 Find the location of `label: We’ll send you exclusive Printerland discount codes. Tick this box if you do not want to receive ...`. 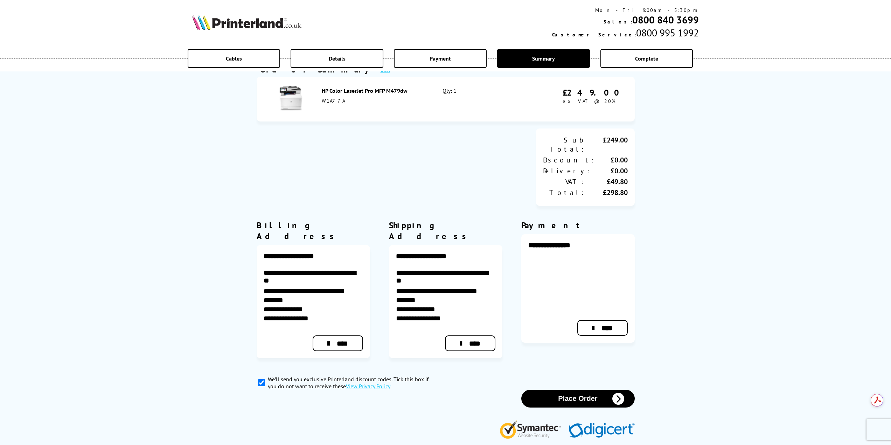

label: We’ll send you exclusive Printerland discount codes. Tick this box if you do not want to receive ... is located at coordinates (353, 383).